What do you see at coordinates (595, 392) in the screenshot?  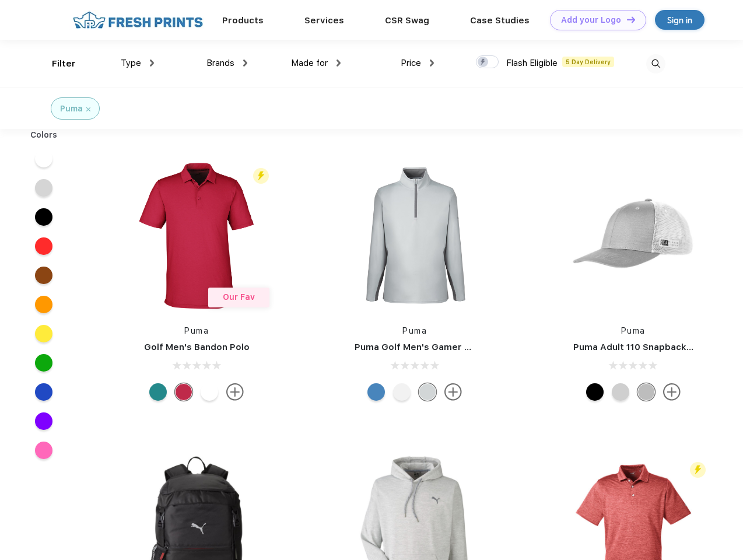 I see `div: Pma Blk Pma Blk` at bounding box center [595, 392].